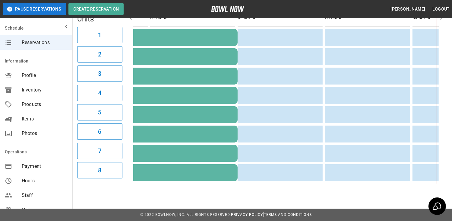 This screenshot has height=221, width=452. What do you see at coordinates (100, 170) in the screenshot?
I see `h6: 8` at bounding box center [100, 170].